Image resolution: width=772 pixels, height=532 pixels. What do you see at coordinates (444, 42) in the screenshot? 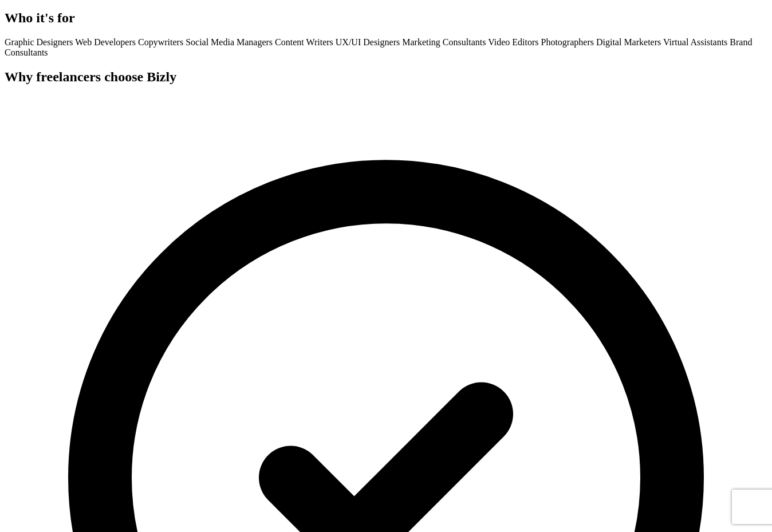
I see `span: Marketing Consultants` at bounding box center [444, 42].